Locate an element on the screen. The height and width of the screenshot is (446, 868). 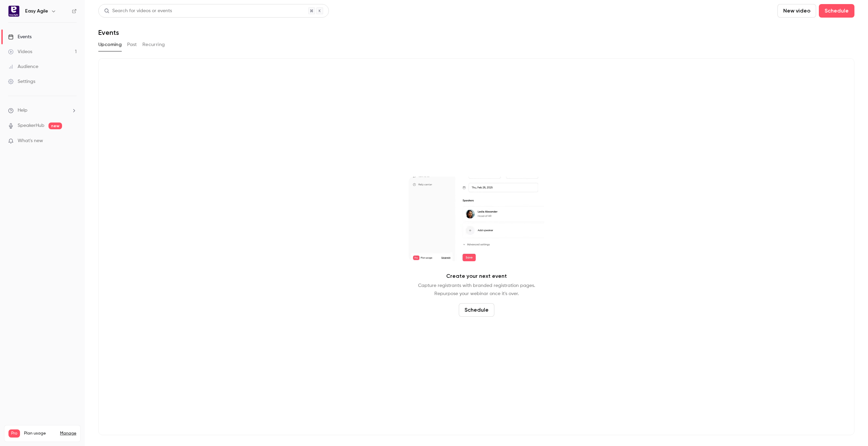
h1: Events is located at coordinates (108, 33).